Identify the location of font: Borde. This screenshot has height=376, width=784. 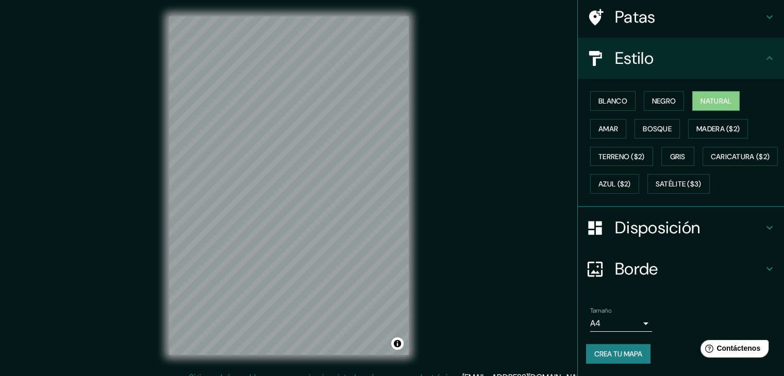
(636, 269).